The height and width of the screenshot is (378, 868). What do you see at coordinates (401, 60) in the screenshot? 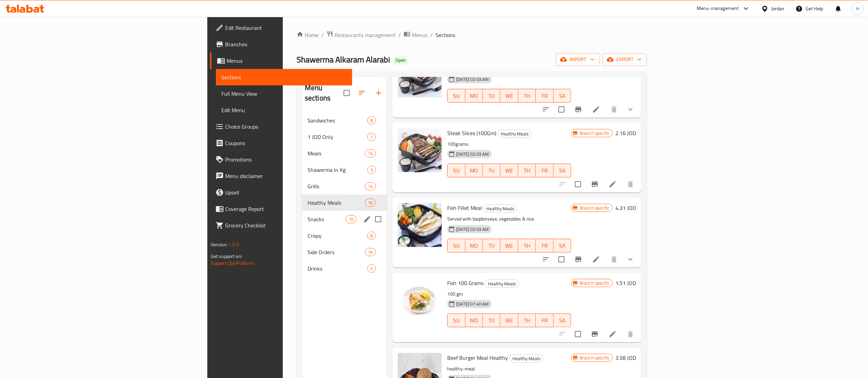
I see `span: Open` at bounding box center [401, 60].